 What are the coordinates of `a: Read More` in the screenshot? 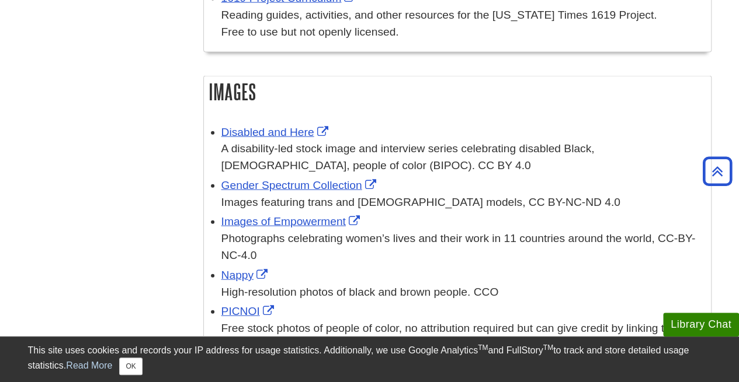 It's located at (89, 366).